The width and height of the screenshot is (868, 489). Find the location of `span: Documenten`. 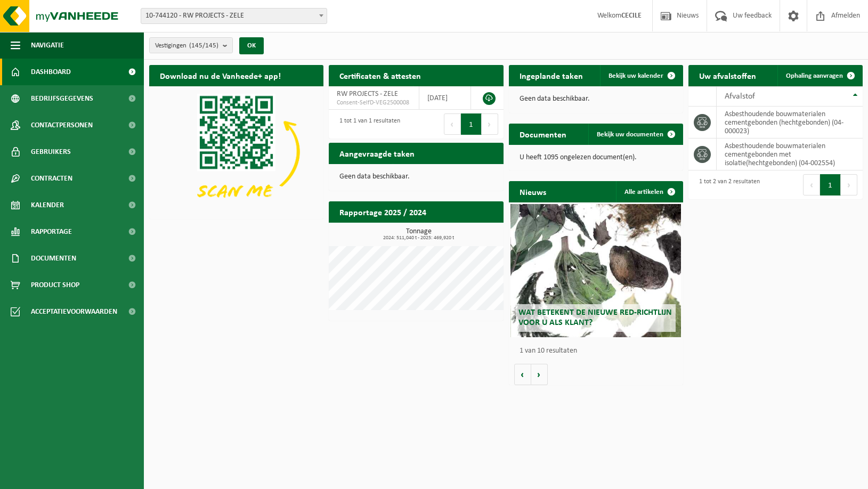

span: Documenten is located at coordinates (53, 258).